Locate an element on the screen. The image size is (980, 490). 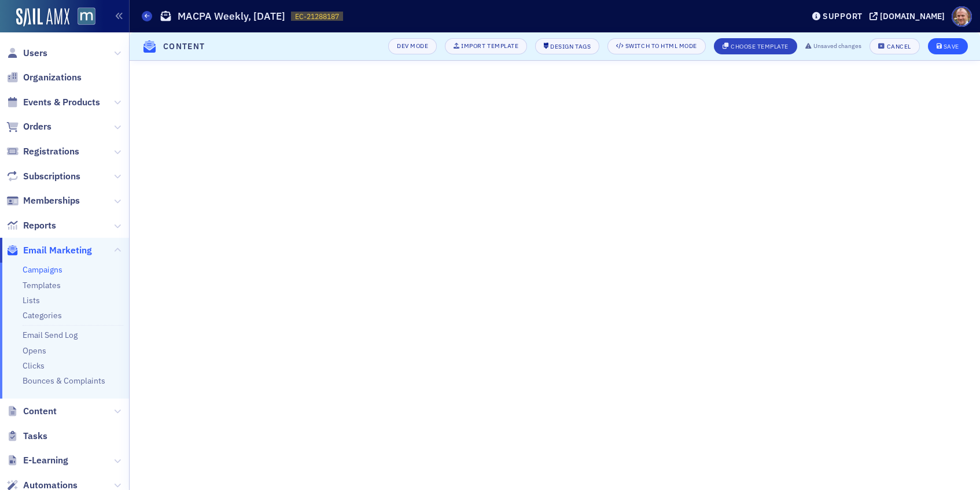
a: Content is located at coordinates (31, 412).